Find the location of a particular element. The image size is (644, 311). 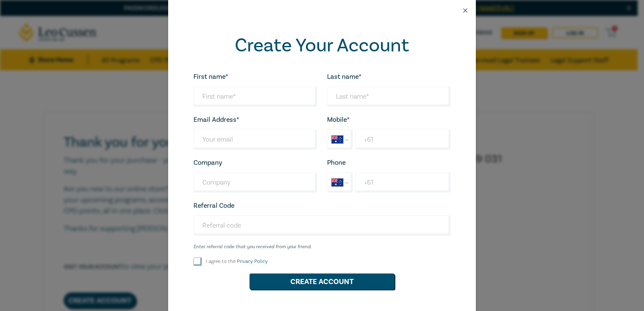

label: Phone is located at coordinates (336, 162).